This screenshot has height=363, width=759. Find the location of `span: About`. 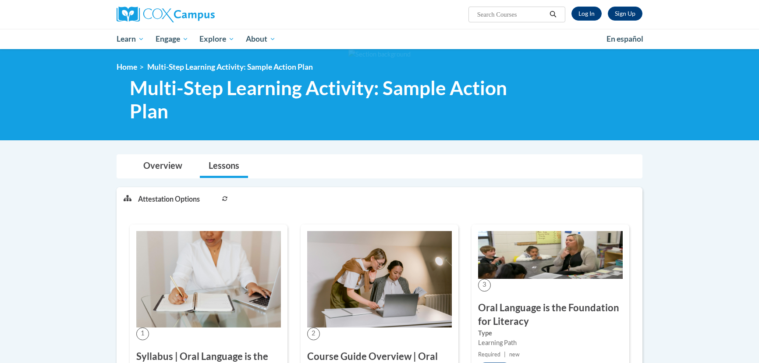

span: About is located at coordinates (261, 39).